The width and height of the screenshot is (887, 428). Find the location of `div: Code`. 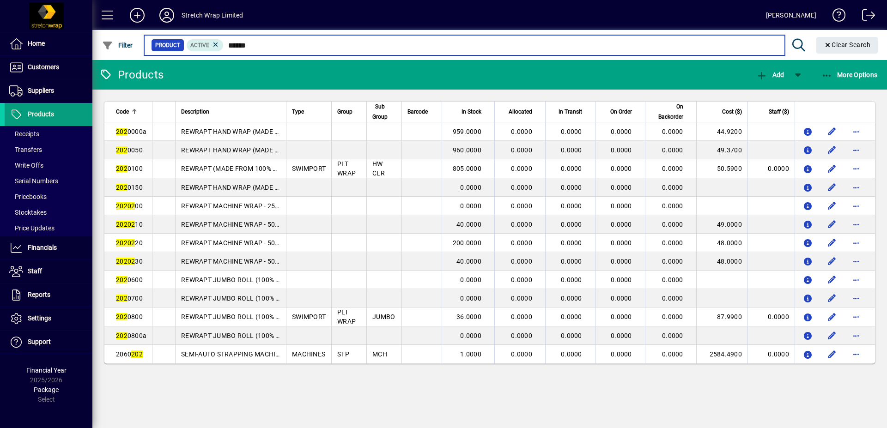

div: Code is located at coordinates (131, 112).